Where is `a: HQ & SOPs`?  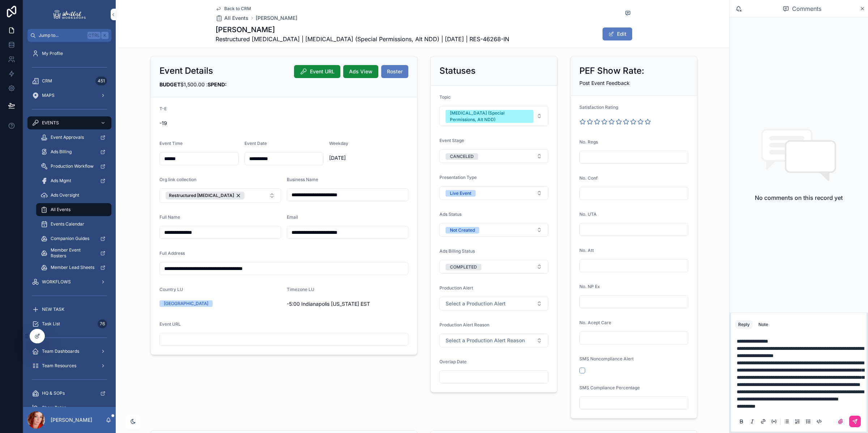 a: HQ & SOPs is located at coordinates (69, 394).